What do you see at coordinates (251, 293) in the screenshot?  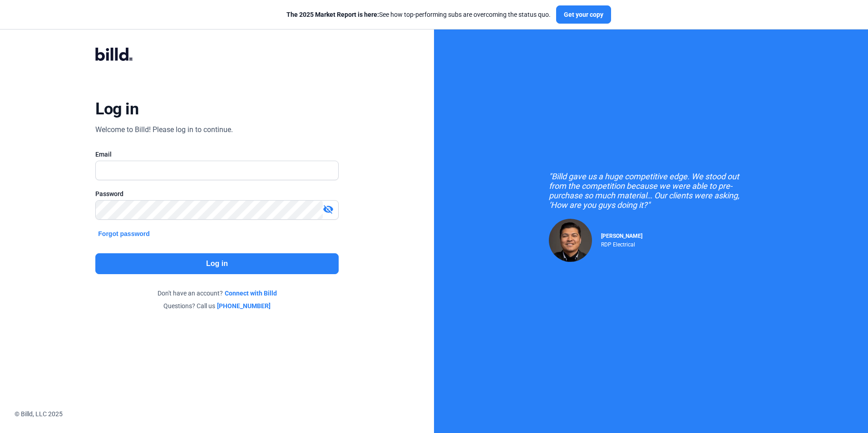 I see `a: Connect with Billd` at bounding box center [251, 293].